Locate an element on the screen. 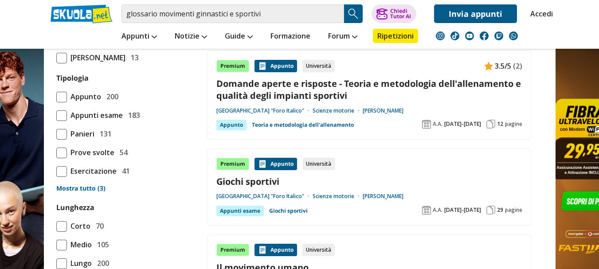  span: (2) is located at coordinates (517, 66).